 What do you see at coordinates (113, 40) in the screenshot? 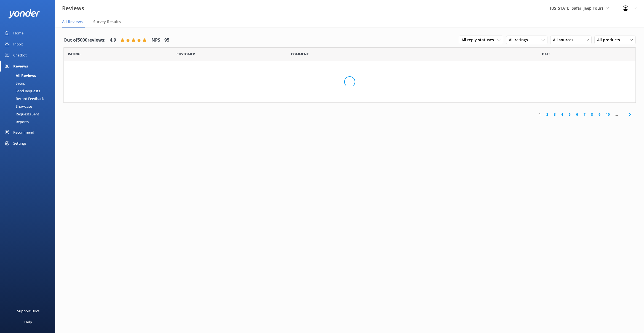
I see `h4: 4.9` at bounding box center [113, 40].